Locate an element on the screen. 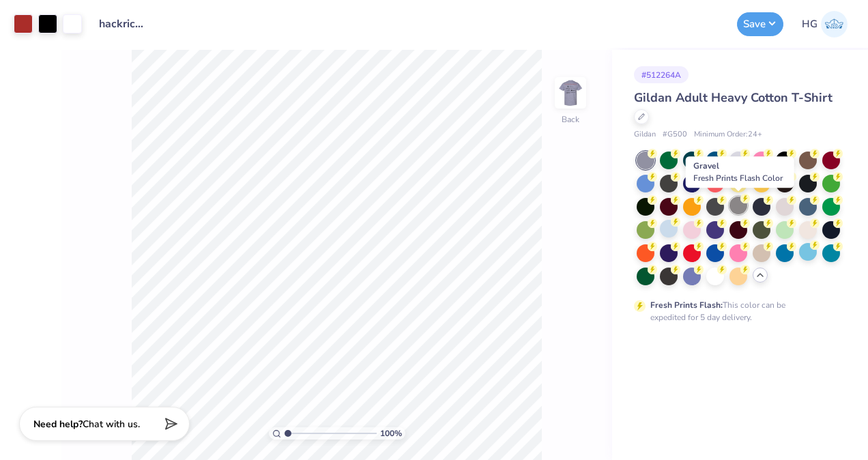  span: Gildan is located at coordinates (645, 134).